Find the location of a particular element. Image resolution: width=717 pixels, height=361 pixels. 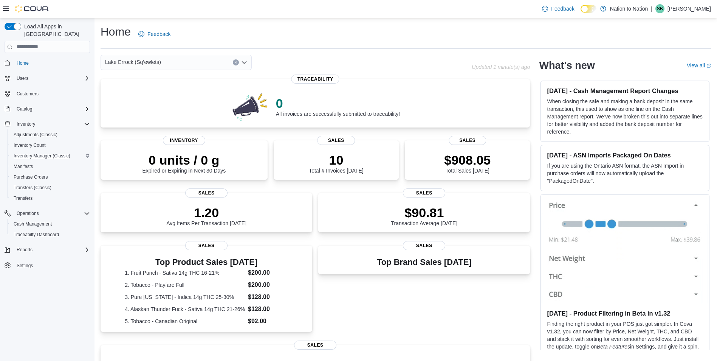

span: Traceability is located at coordinates (315, 79).